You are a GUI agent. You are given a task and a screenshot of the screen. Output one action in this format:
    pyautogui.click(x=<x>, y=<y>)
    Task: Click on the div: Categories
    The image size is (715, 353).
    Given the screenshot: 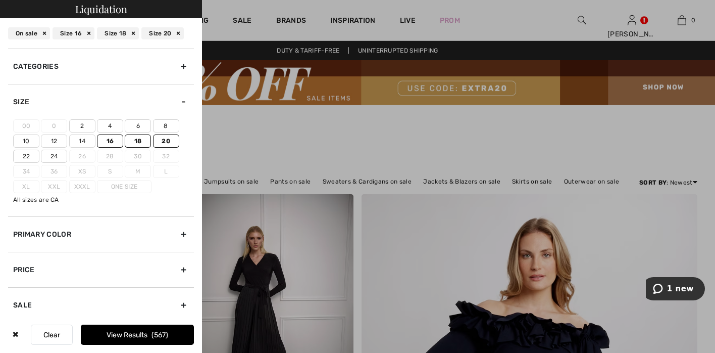 What is the action you would take?
    pyautogui.click(x=101, y=66)
    